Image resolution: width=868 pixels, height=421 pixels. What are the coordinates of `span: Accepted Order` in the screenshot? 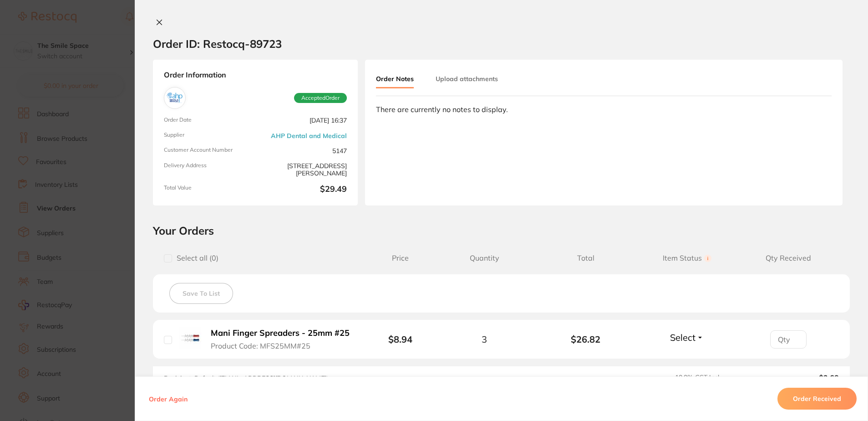 It's located at (321, 98).